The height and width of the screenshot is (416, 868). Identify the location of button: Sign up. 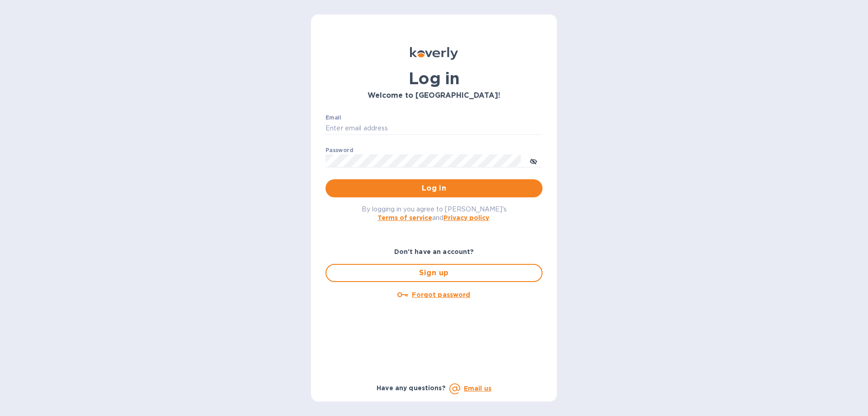
(434, 273).